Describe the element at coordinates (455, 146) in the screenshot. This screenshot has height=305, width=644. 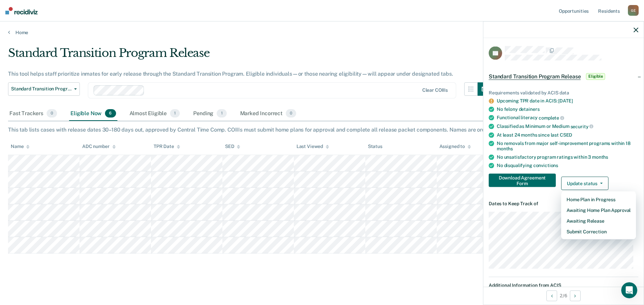
I see `div: Assigned to` at that location.